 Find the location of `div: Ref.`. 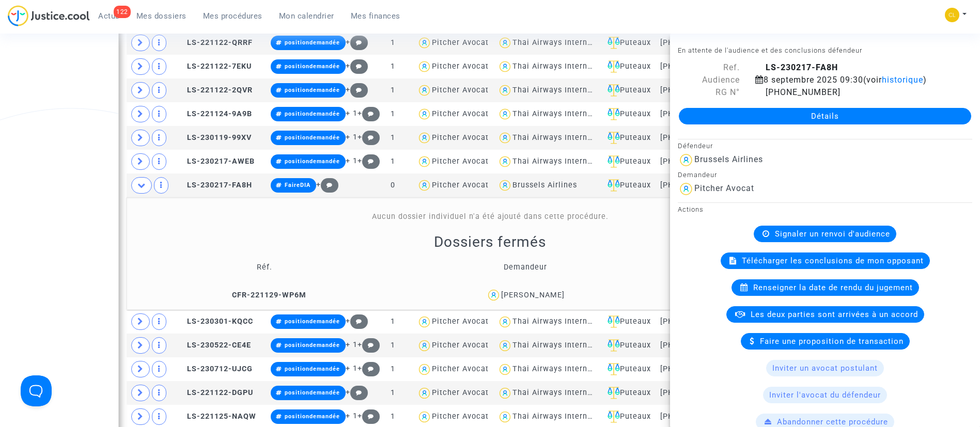

div: Ref. is located at coordinates (709, 68).